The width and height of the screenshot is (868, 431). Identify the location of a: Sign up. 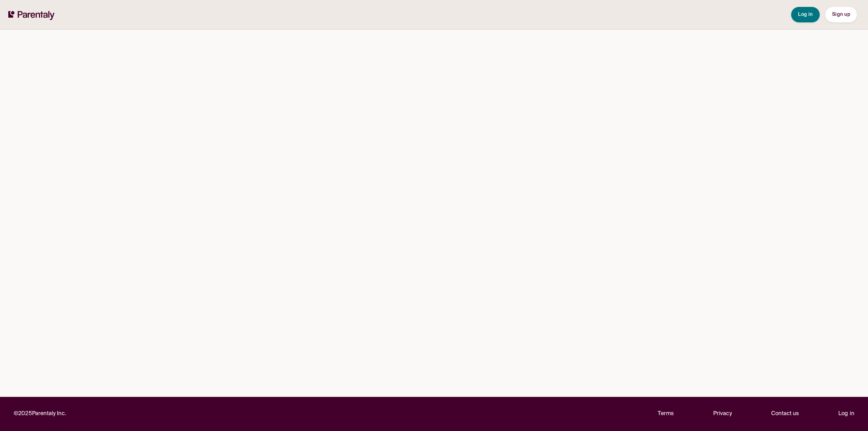
(841, 15).